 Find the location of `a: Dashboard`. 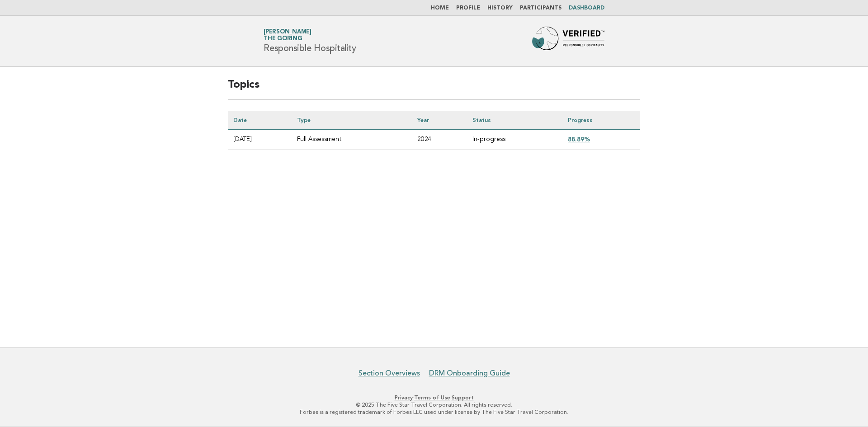

a: Dashboard is located at coordinates (586, 8).